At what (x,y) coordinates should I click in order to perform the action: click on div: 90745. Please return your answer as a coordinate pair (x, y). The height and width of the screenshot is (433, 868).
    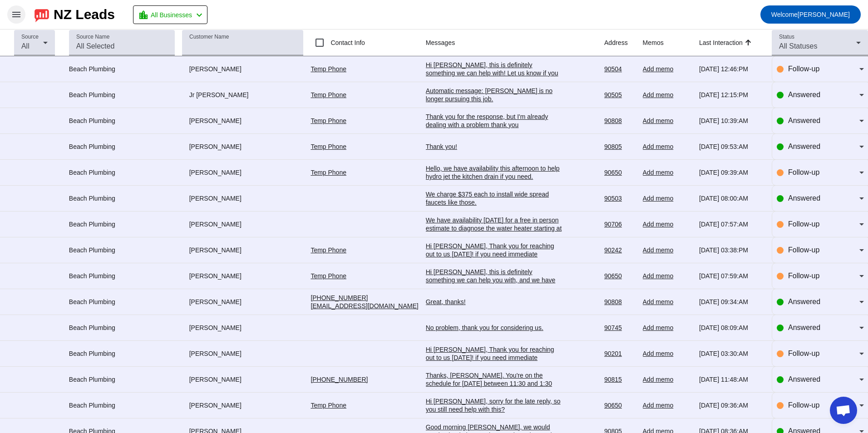
    Looking at the image, I should click on (620, 327).